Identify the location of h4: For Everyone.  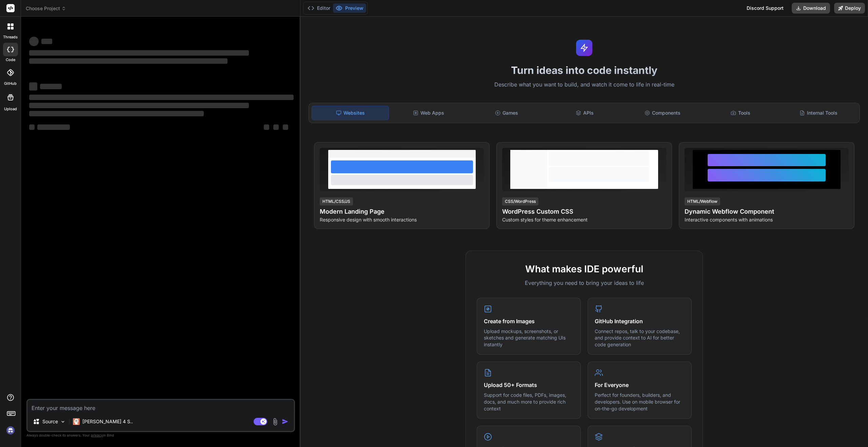
(639, 385).